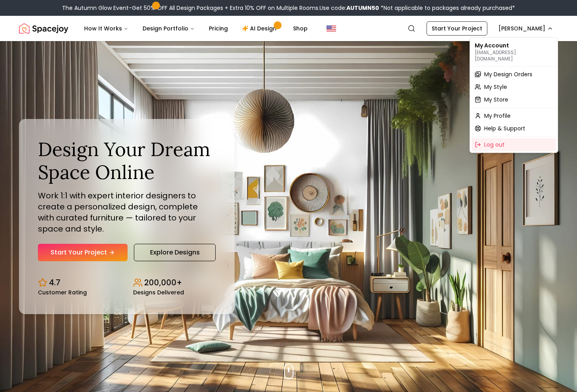 The height and width of the screenshot is (392, 577). I want to click on span: Help & Support, so click(505, 128).